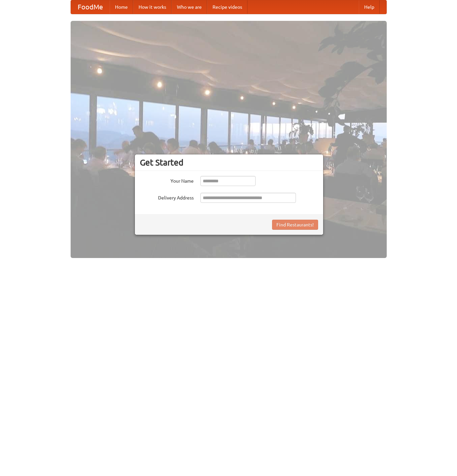 The image size is (457, 476). Describe the element at coordinates (152, 7) in the screenshot. I see `a: How it works` at that location.